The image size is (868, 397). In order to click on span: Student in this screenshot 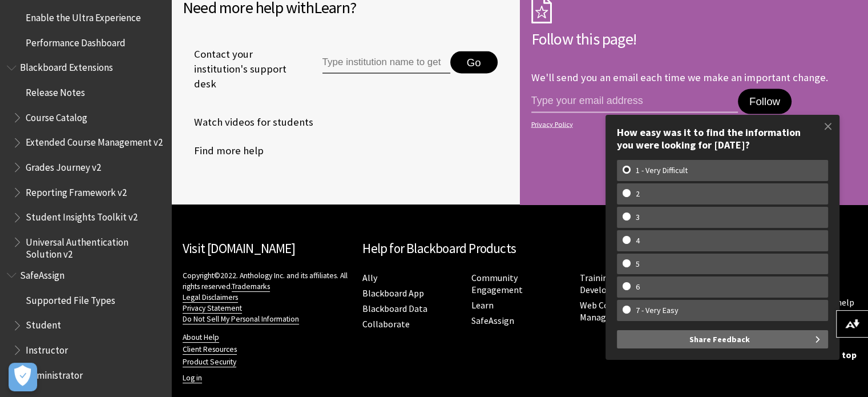, I will do `click(44, 323)`.